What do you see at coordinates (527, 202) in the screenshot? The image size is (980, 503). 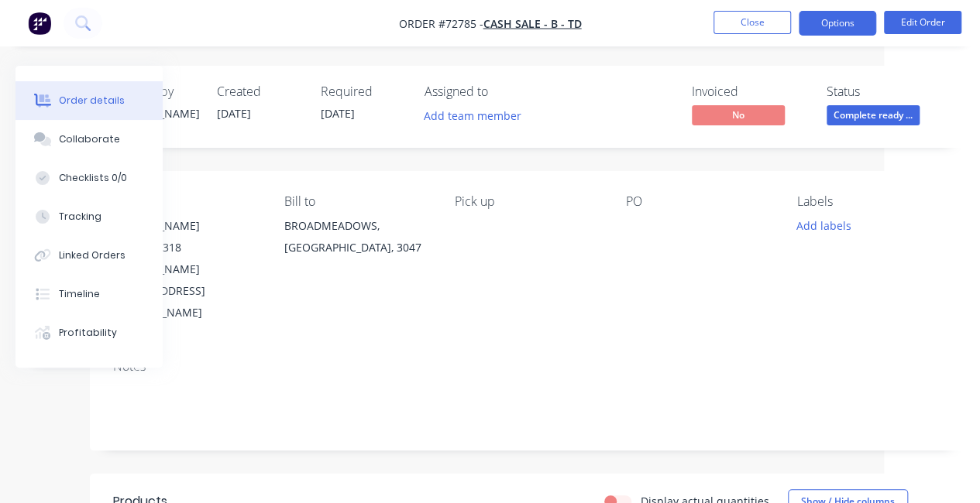 I see `div: Pick up` at bounding box center [527, 202].